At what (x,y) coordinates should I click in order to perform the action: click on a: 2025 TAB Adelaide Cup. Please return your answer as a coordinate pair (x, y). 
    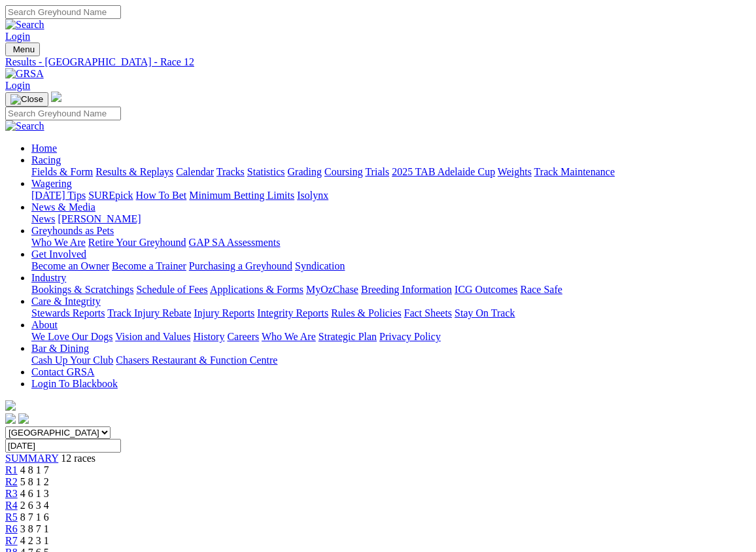
    Looking at the image, I should click on (443, 171).